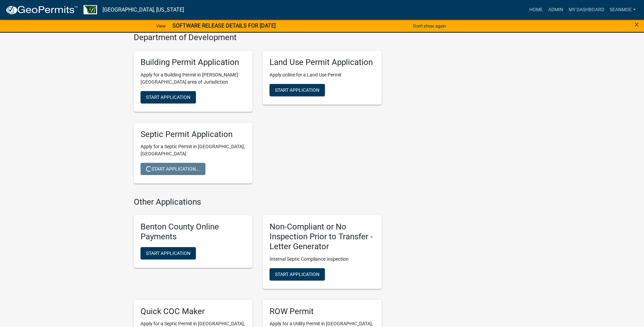 The width and height of the screenshot is (644, 327). I want to click on h5: Building Permit Application, so click(193, 62).